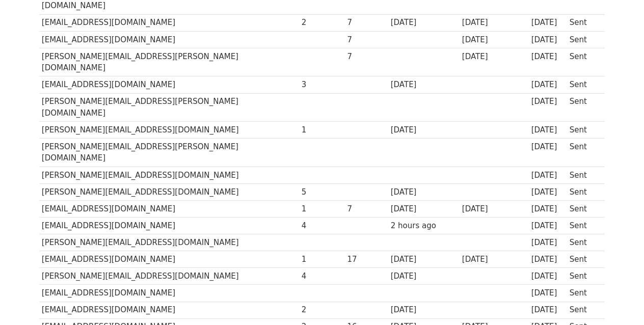 This screenshot has width=644, height=325. Describe the element at coordinates (322, 84) in the screenshot. I see `div: 3` at that location.